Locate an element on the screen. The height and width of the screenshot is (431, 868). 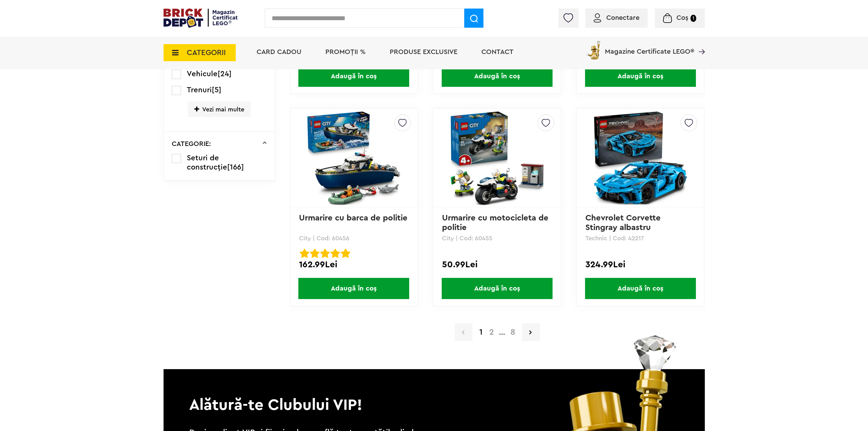
span: [5] is located at coordinates (217, 90).